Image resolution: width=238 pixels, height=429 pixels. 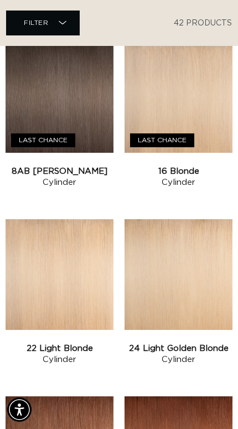 I want to click on div: Chat Widget, so click(x=210, y=403).